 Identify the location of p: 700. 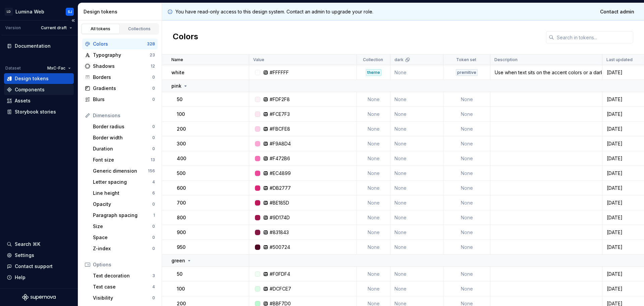
(181, 203).